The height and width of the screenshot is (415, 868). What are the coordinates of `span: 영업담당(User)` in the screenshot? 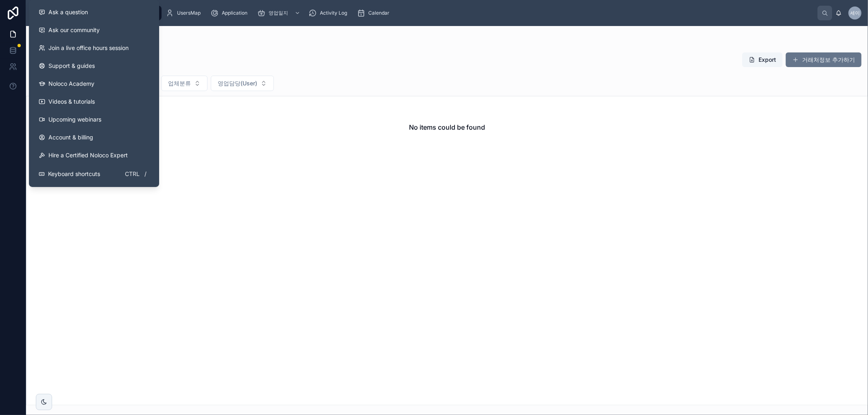 It's located at (238, 83).